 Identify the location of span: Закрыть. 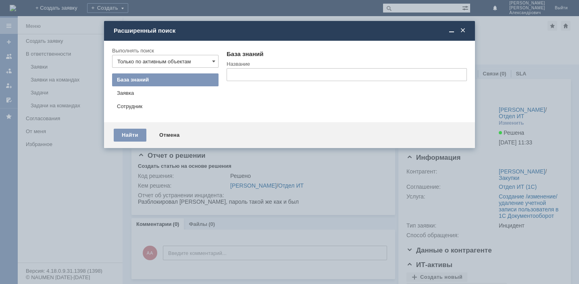
(463, 31).